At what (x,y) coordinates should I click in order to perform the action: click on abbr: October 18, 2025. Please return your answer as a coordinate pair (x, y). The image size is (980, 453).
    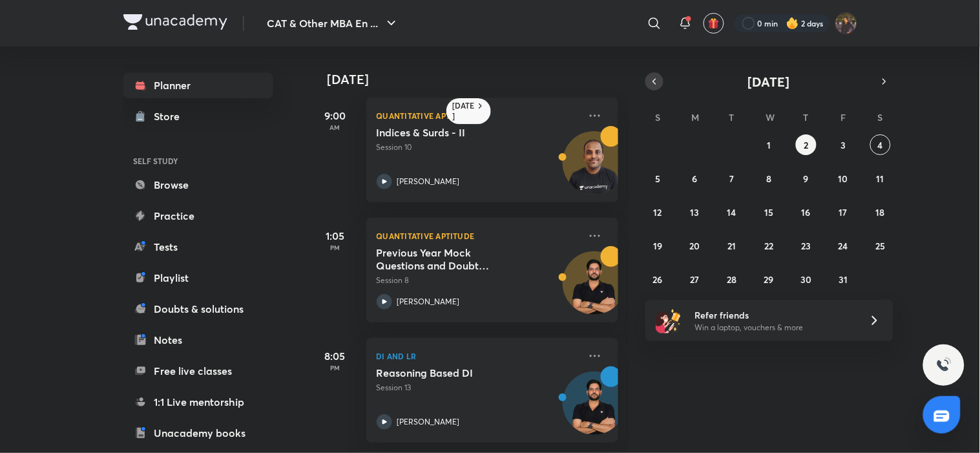
    Looking at the image, I should click on (880, 212).